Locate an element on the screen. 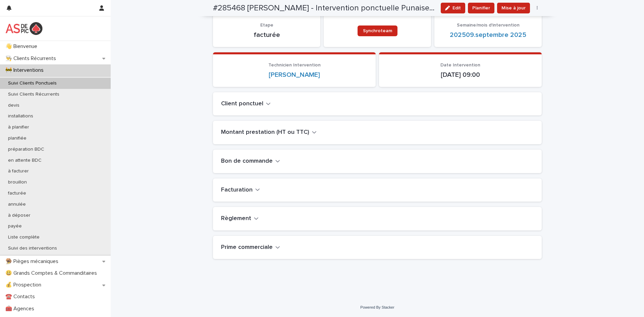 This screenshot has height=317, width=644. p: ☎️ Contacts is located at coordinates (22, 297).